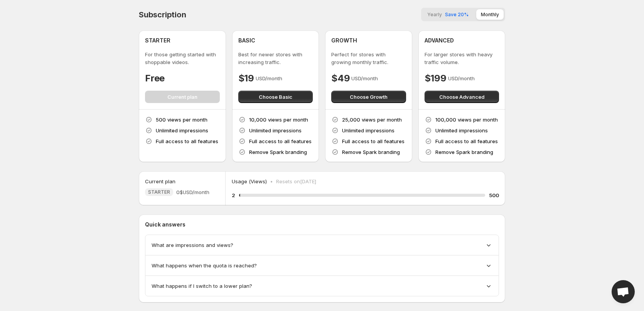 This screenshot has width=644, height=311. What do you see at coordinates (435, 14) in the screenshot?
I see `span: Yearly` at bounding box center [435, 14].